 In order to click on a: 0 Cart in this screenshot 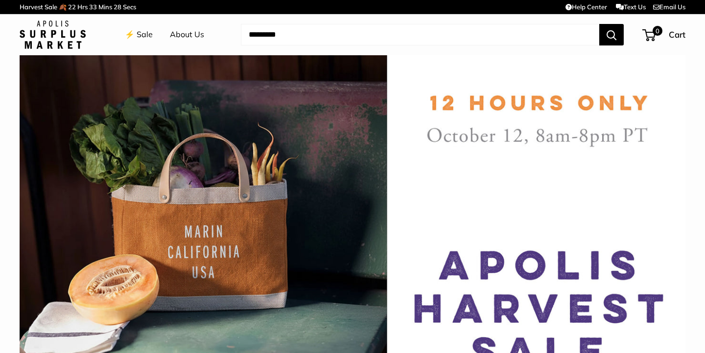, I will do `click(664, 35)`.